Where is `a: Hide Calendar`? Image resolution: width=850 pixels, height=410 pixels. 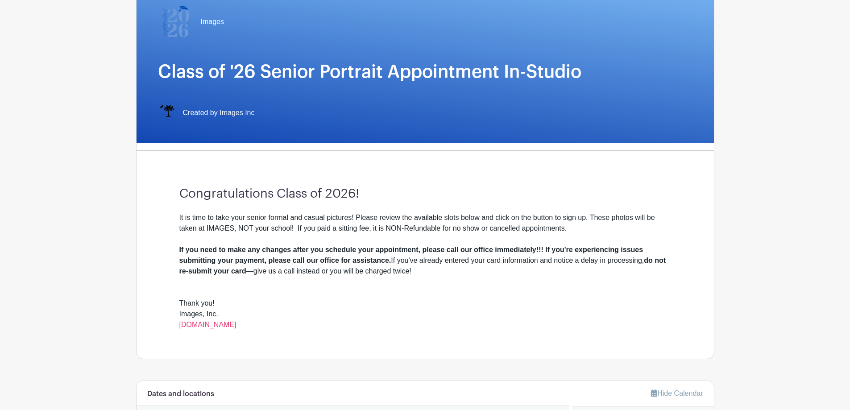
a: Hide Calendar is located at coordinates (677, 393).